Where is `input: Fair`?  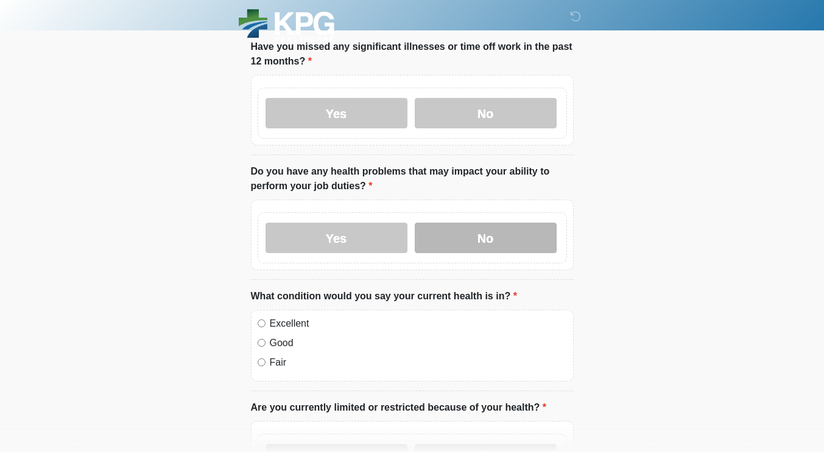
input: Fair is located at coordinates (261, 362).